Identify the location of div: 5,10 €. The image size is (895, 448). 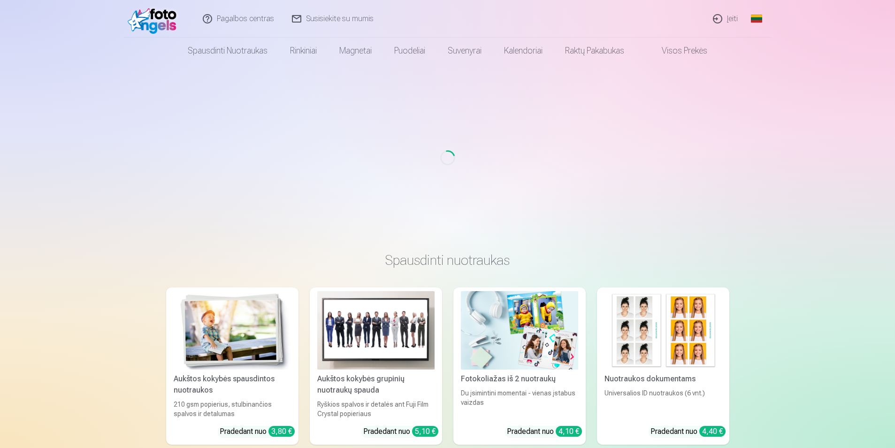
(425, 431).